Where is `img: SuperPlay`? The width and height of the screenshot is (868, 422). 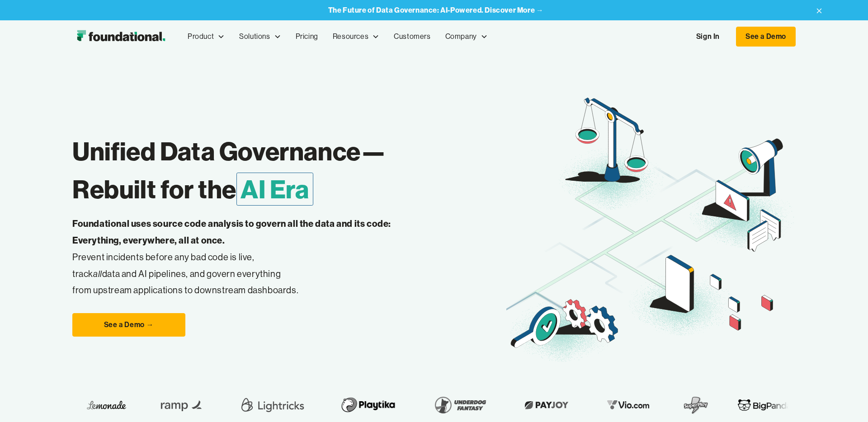
img: SuperPlay is located at coordinates (696, 405).